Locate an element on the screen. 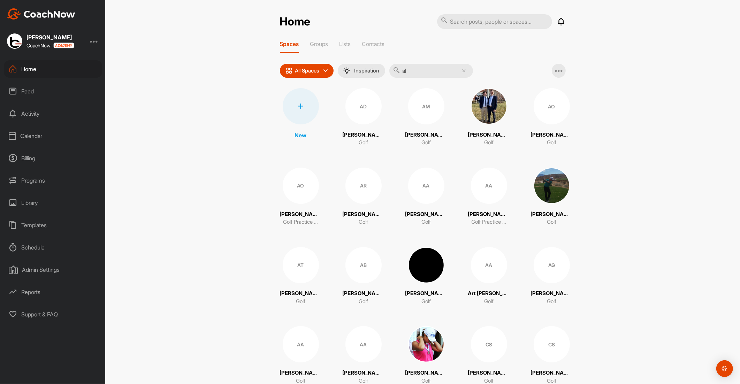 The image size is (740, 384). div: Calendar is located at coordinates (53, 136).